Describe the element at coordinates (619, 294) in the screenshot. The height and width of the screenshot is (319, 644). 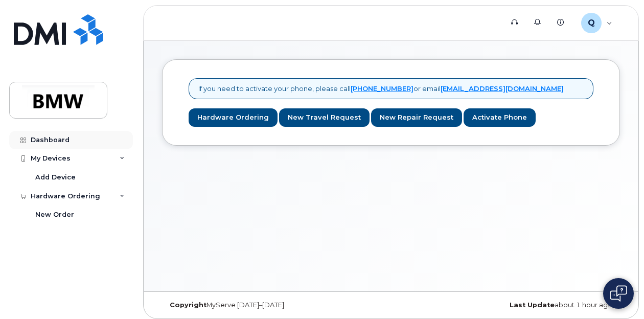
I see `img: Open chat` at that location.